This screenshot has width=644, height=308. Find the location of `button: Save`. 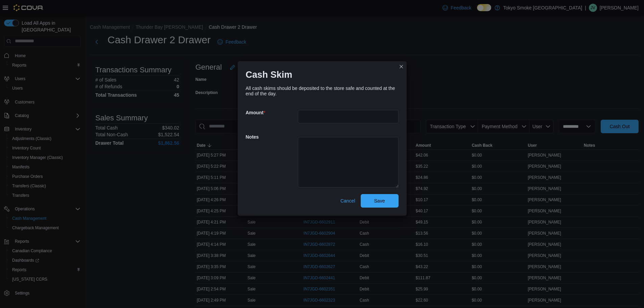

button: Save is located at coordinates (380, 201).